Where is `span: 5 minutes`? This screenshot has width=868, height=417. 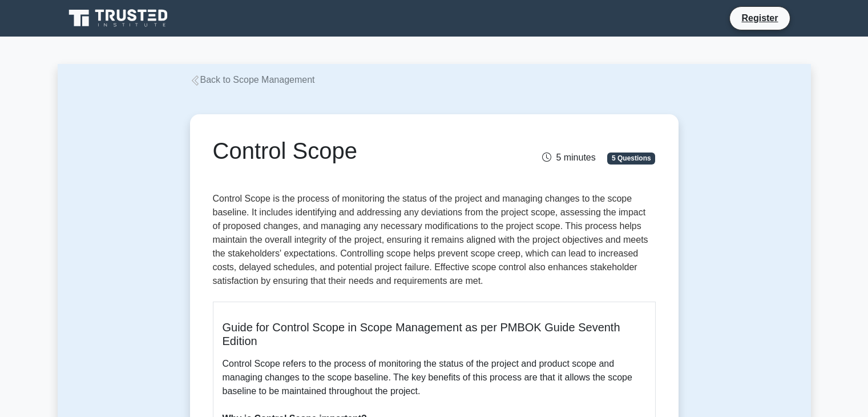 span: 5 minutes is located at coordinates (569, 157).